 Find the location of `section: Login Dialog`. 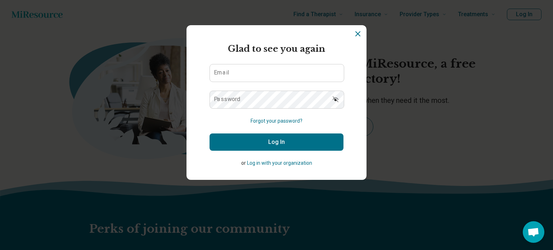

section: Login Dialog is located at coordinates (277, 103).